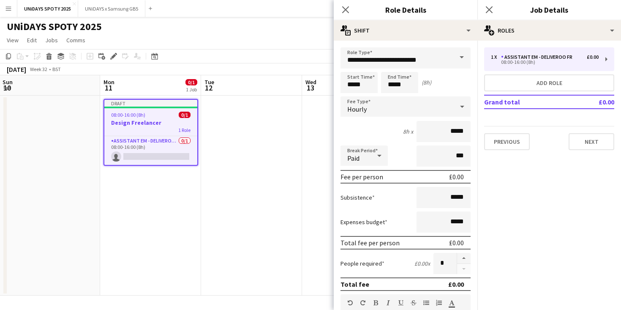 The height and width of the screenshot is (310, 621). What do you see at coordinates (350, 303) in the screenshot?
I see `button: Undo` at bounding box center [350, 303].